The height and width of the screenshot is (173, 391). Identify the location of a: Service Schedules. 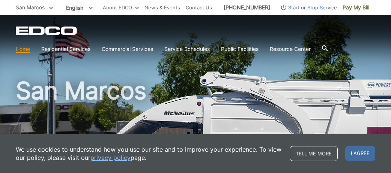
(187, 49).